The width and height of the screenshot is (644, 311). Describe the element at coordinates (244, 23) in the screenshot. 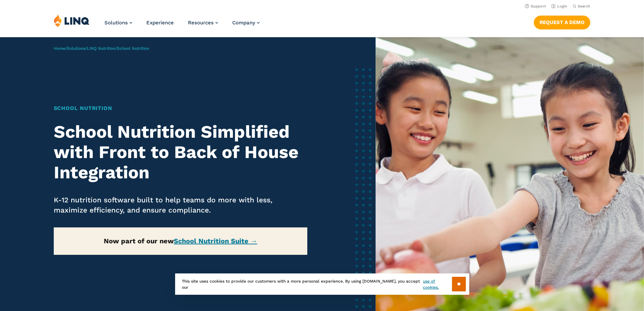

I see `span: Company` at that location.